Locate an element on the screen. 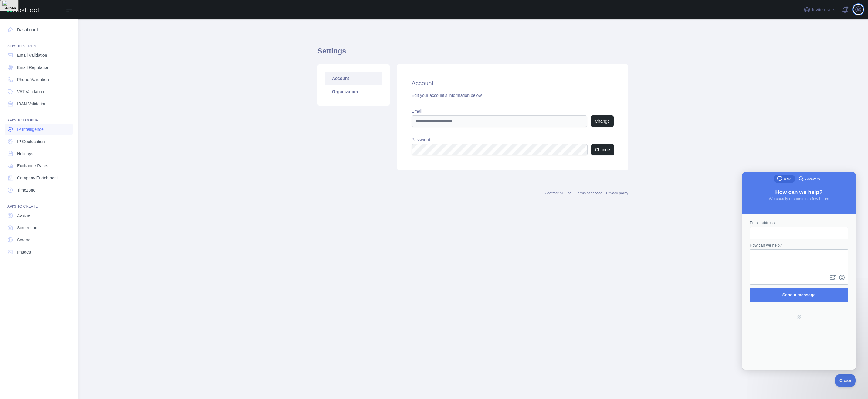  a: Scrape is located at coordinates (39, 240).